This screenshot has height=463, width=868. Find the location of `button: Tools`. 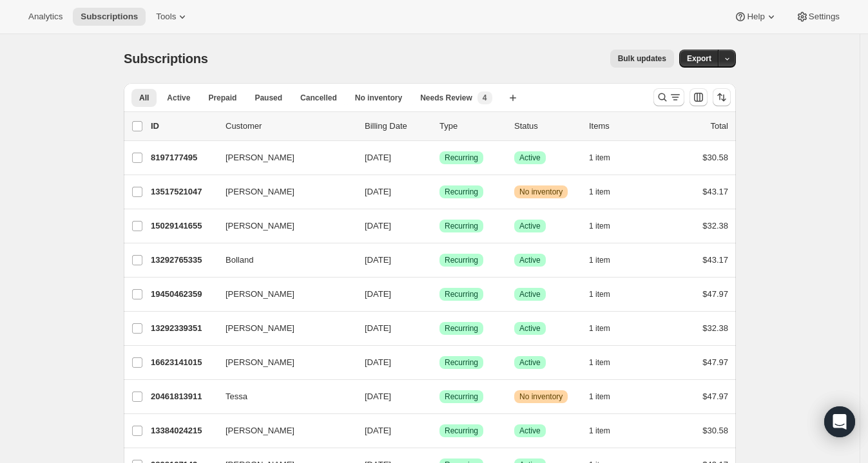

button: Tools is located at coordinates (172, 17).